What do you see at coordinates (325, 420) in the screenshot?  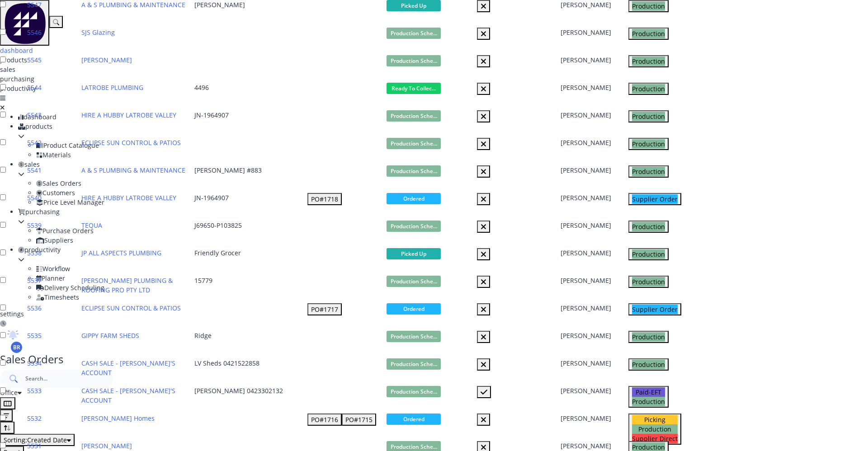 I see `button: PO#1716` at bounding box center [325, 420].